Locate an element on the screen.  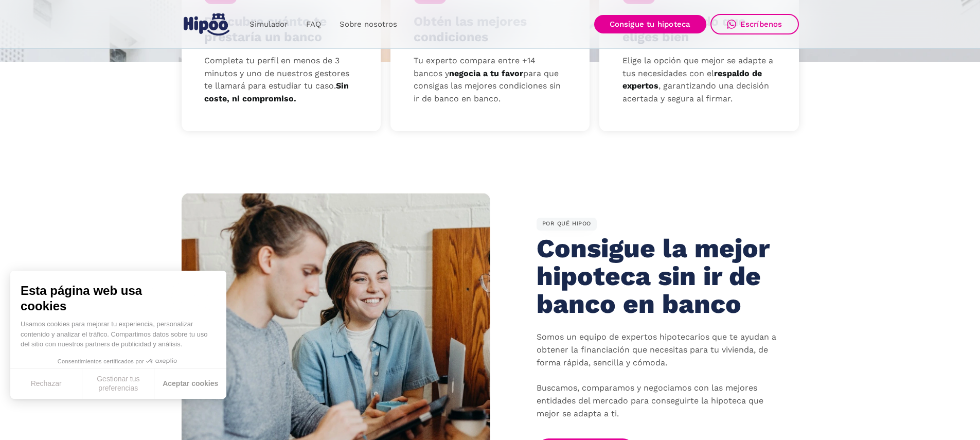
a: home is located at coordinates (207, 24).